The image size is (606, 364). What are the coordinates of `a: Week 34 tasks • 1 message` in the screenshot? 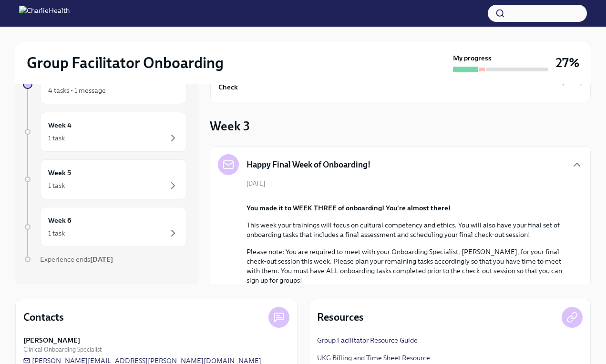 It's located at (105, 84).